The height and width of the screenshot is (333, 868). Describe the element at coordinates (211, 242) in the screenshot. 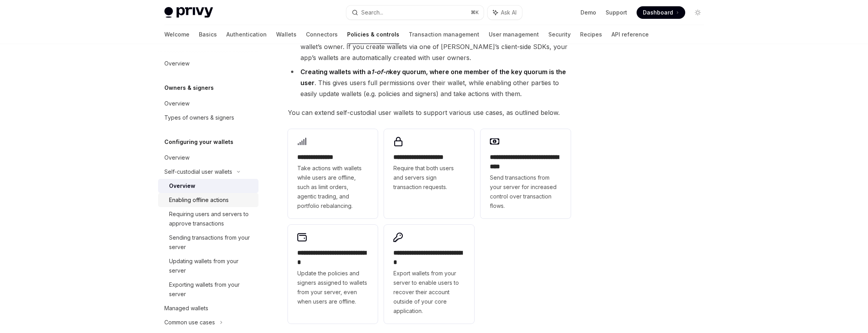

I see `div: Sending transactions from your server` at that location.